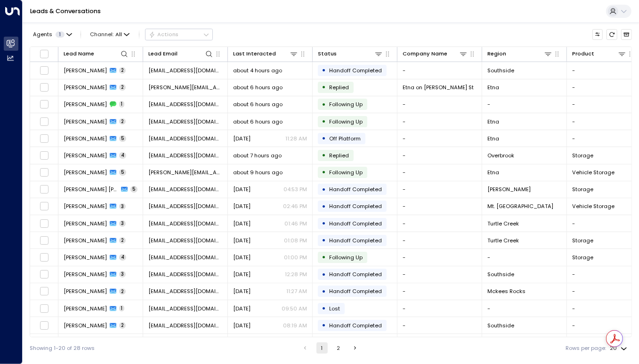 Image resolution: width=639 pixels, height=364 pixels. I want to click on span: Lisa Pine, so click(85, 326).